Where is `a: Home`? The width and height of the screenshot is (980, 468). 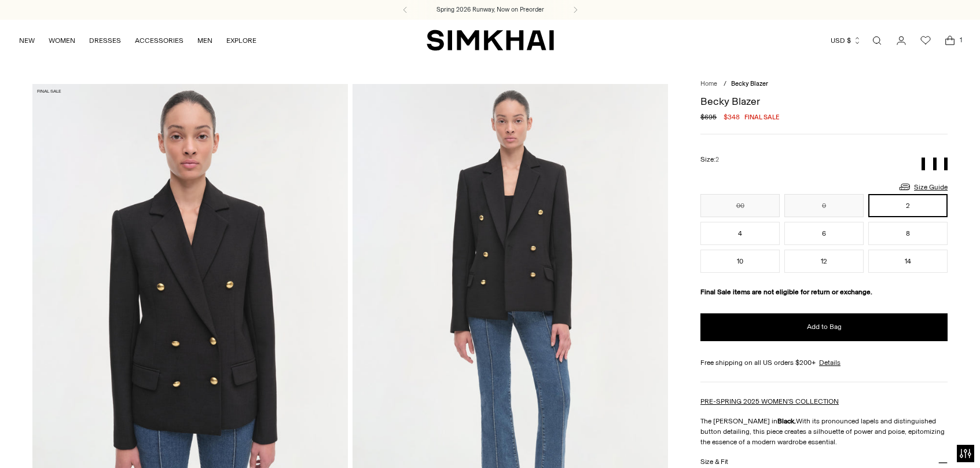 a: Home is located at coordinates (709, 83).